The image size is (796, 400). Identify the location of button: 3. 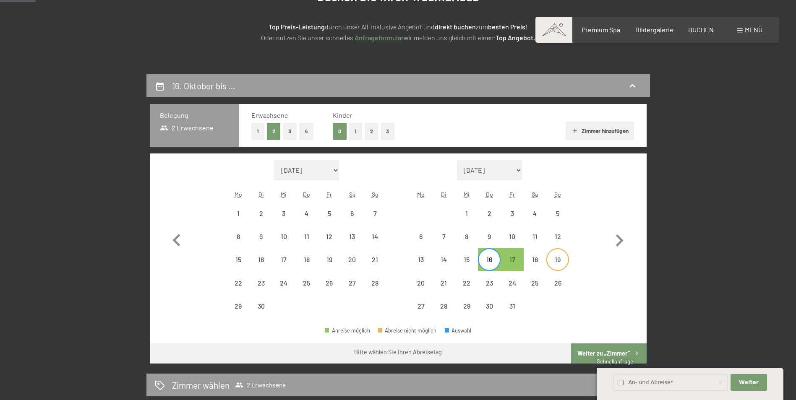
(290, 131).